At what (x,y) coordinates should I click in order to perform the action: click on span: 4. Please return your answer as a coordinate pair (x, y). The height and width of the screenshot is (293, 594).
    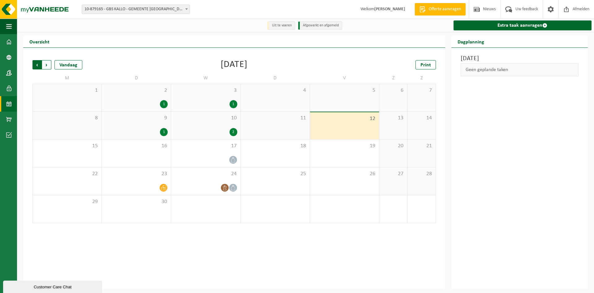
    Looking at the image, I should click on (275, 90).